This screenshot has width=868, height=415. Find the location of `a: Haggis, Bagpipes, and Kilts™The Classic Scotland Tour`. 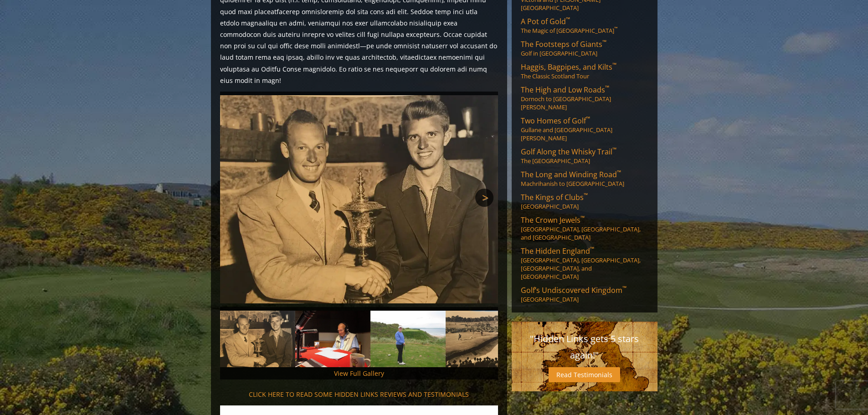

a: Haggis, Bagpipes, and Kilts™The Classic Scotland Tour is located at coordinates (584, 71).